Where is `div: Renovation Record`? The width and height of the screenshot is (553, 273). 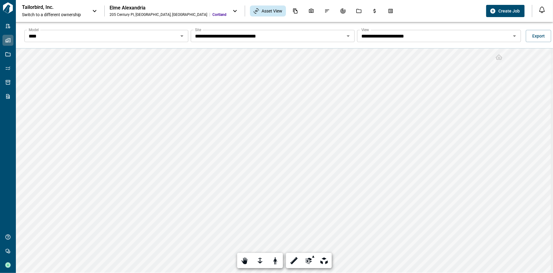
div: Renovation Record is located at coordinates (343, 11).